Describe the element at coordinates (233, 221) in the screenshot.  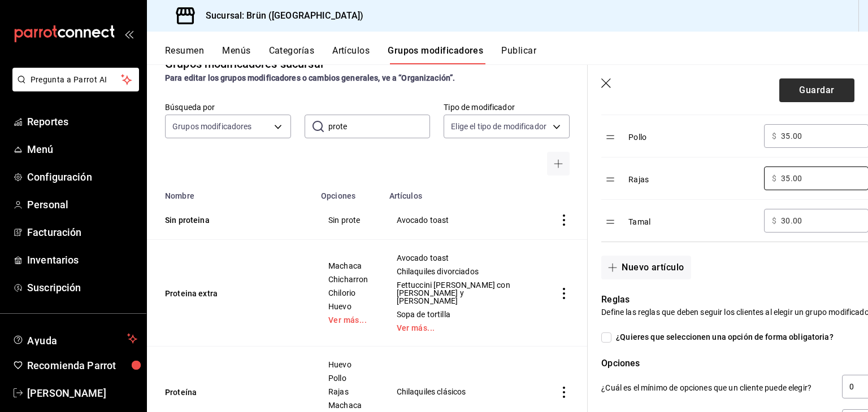
I see `button: Sin proteina` at that location.